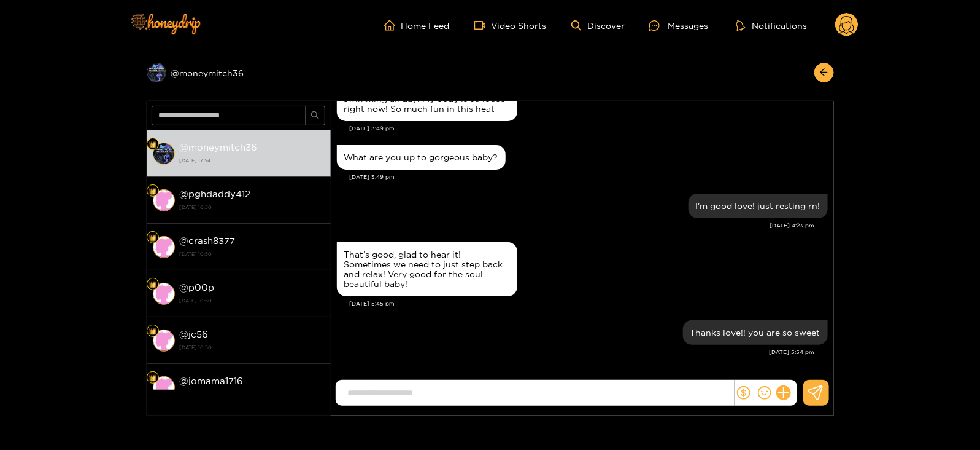  What do you see at coordinates (772, 25) in the screenshot?
I see `button: Notifications` at bounding box center [772, 25].